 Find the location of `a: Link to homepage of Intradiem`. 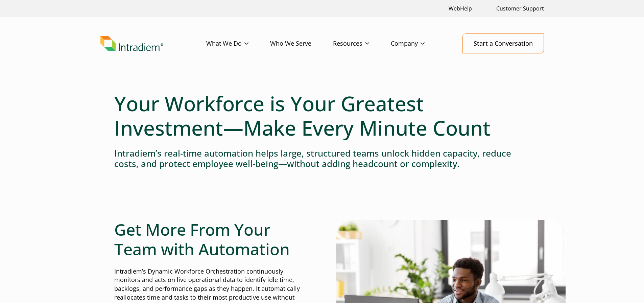

a: Link to homepage of Intradiem is located at coordinates (153, 44).